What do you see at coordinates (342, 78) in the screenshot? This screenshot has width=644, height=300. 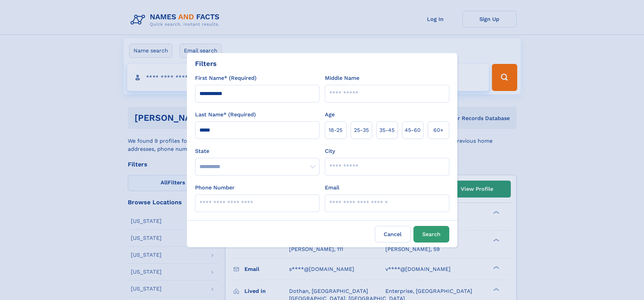 I see `label: Middle Name` at bounding box center [342, 78].